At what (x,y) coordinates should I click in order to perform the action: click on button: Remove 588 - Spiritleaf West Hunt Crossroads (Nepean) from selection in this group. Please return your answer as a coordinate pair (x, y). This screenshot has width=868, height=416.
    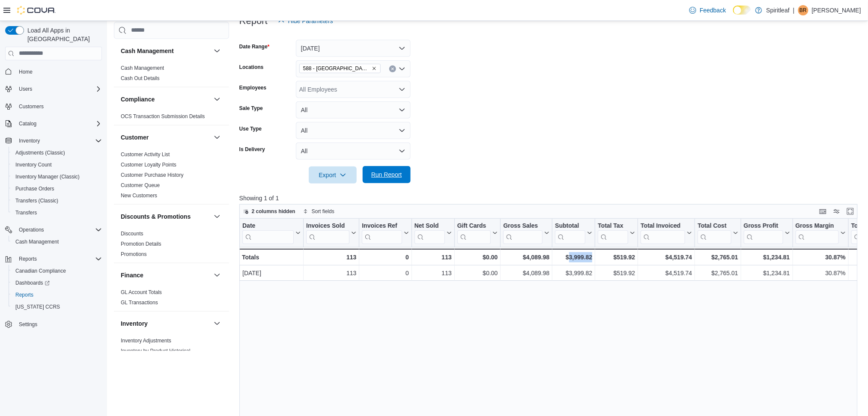
    Looking at the image, I should click on (374, 69).